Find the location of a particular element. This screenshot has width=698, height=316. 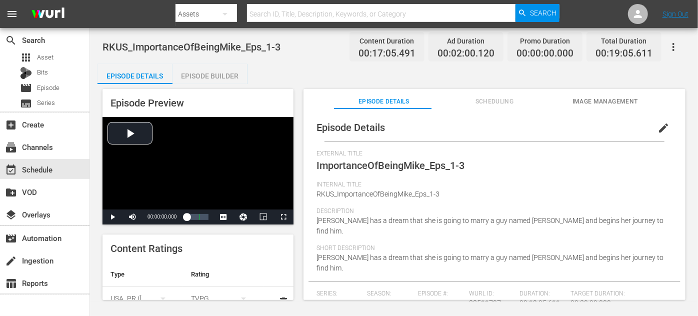

span: Wurl ID: is located at coordinates (492, 294).